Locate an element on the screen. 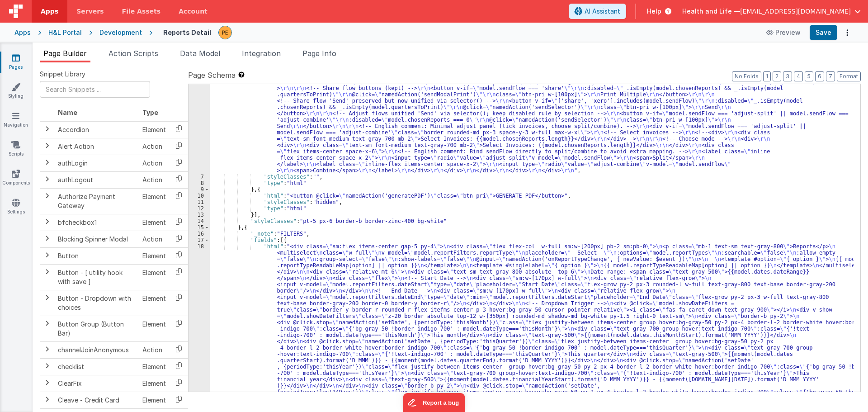 Image resolution: width=868 pixels, height=412 pixels. button: 2 is located at coordinates (777, 77).